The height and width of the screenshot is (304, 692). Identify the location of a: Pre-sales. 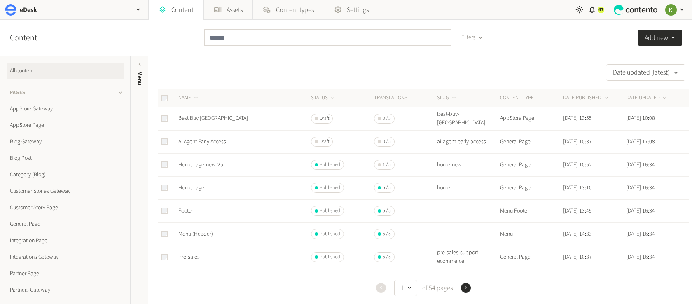
(189, 257).